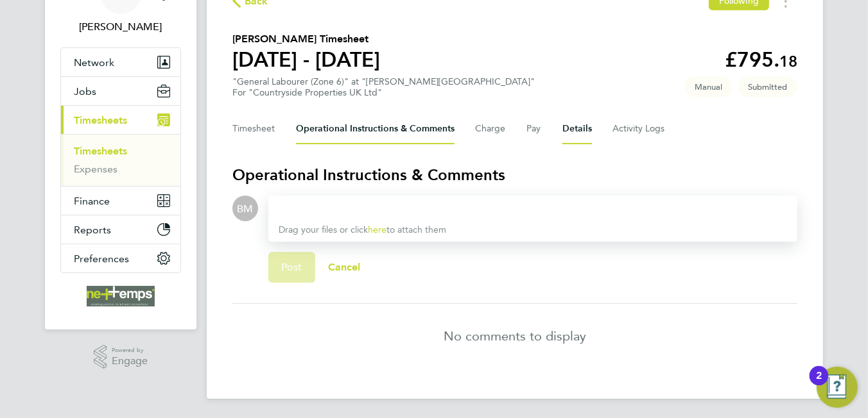  What do you see at coordinates (384, 92) in the screenshot?
I see `div: For "Countryside Properties UK Ltd"` at bounding box center [384, 92].